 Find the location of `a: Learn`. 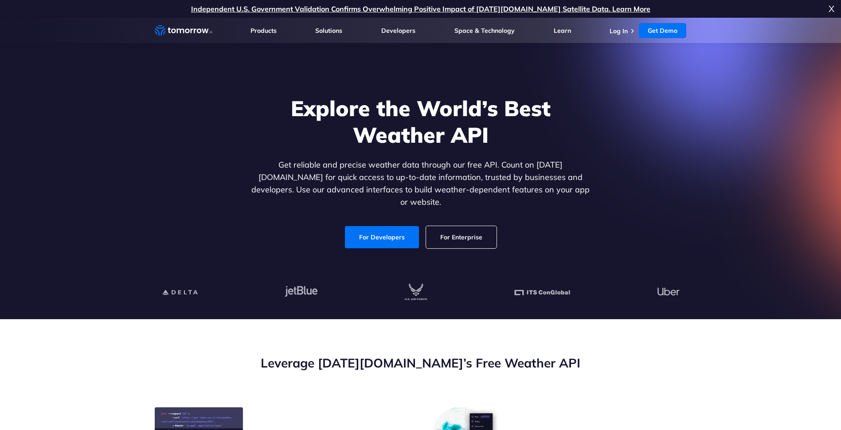

a: Learn is located at coordinates (562, 31).